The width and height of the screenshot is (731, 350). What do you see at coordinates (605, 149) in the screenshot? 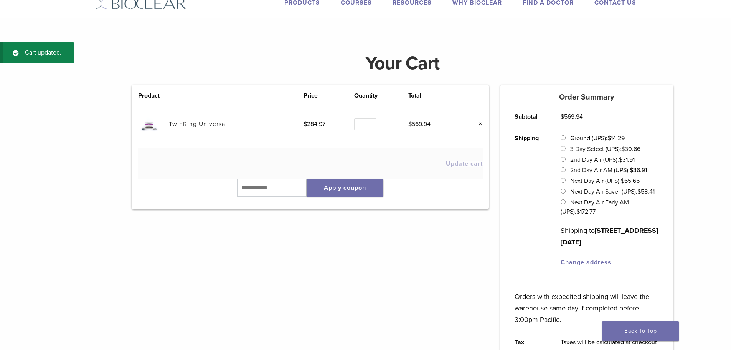
I see `label: 3 Day Select (UPS):` at bounding box center [605, 149].